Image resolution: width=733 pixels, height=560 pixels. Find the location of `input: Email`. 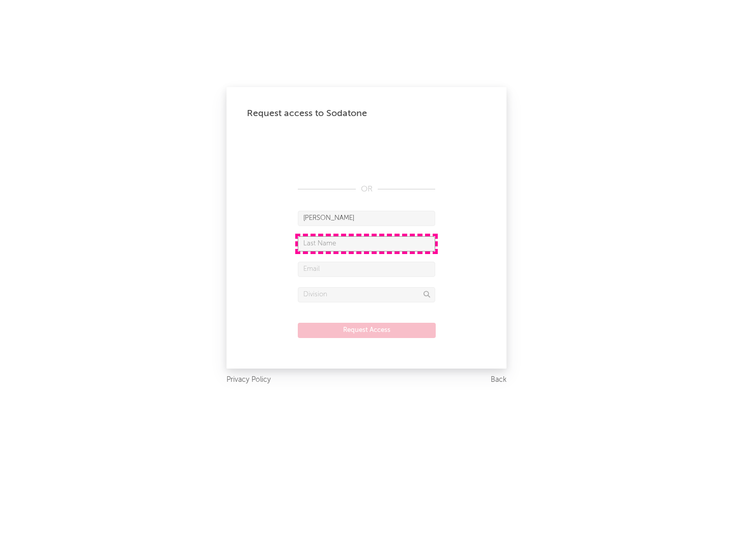

input: Email is located at coordinates (366, 269).